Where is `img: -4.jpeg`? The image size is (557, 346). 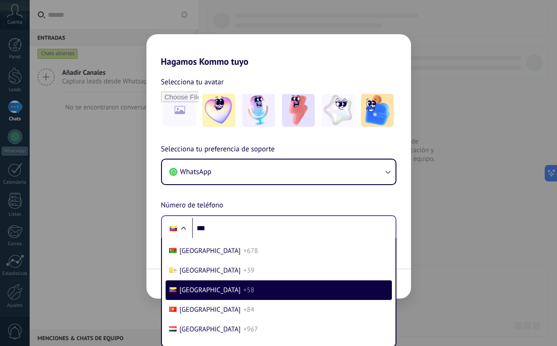
img: -4.jpeg is located at coordinates (338, 110).